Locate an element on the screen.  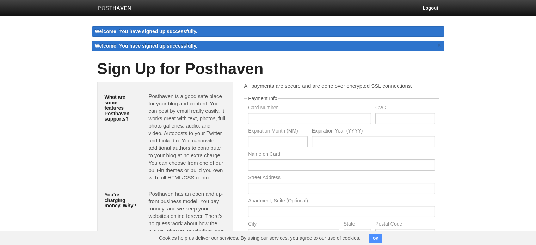
legend: Payment Info is located at coordinates (262, 98).